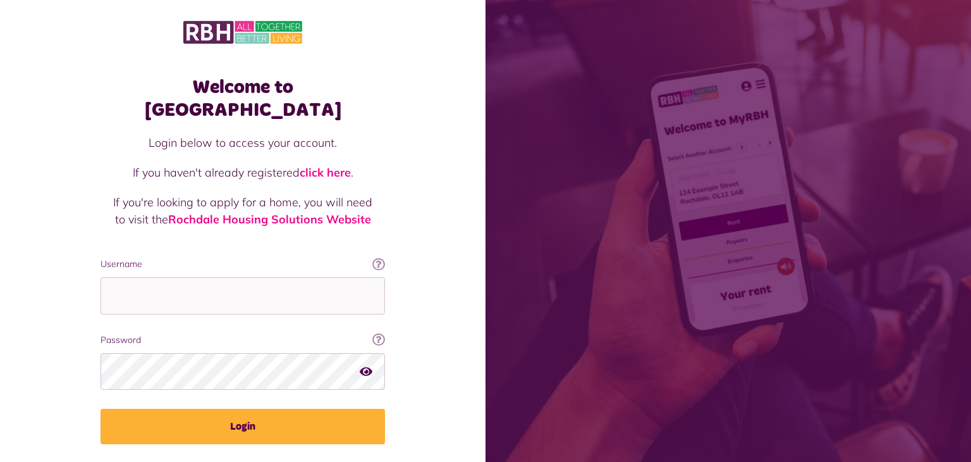 The height and width of the screenshot is (462, 971). I want to click on img: MyRBH, so click(243, 32).